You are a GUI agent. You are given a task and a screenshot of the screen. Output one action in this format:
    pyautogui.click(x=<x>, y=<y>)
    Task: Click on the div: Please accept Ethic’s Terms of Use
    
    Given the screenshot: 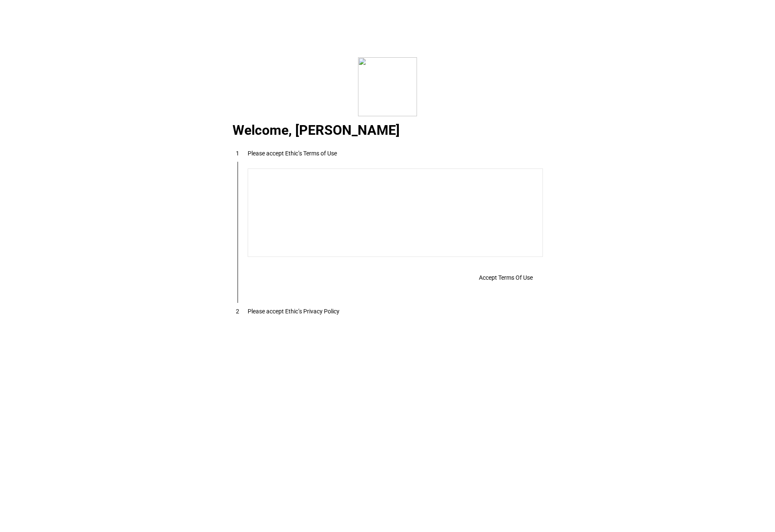 What is the action you would take?
    pyautogui.click(x=293, y=153)
    